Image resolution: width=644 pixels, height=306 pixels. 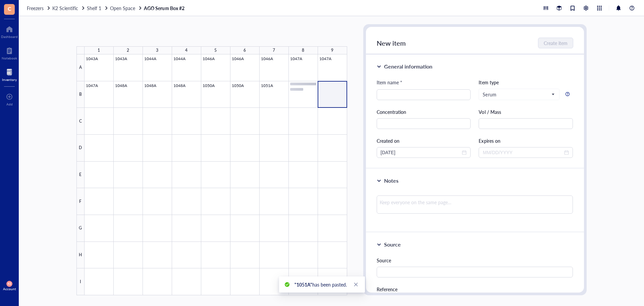 What do you see at coordinates (244, 50) in the screenshot?
I see `div: 6` at bounding box center [244, 50].